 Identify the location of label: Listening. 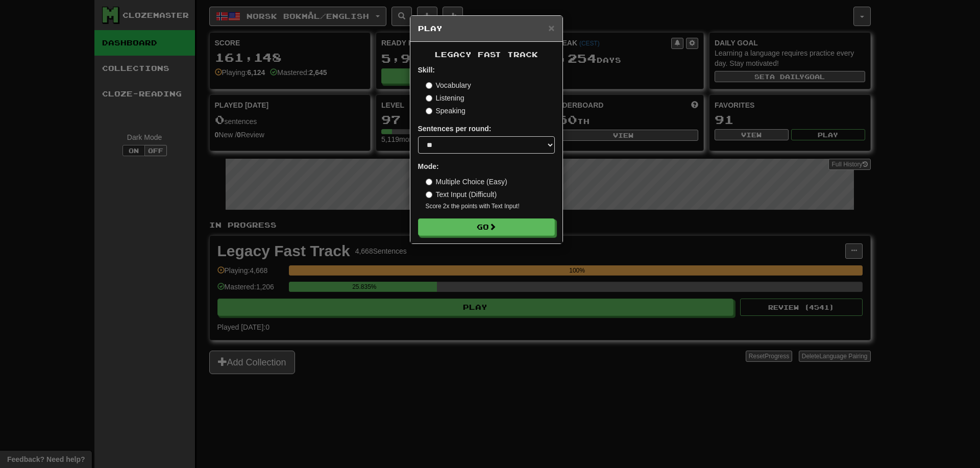
(445, 98).